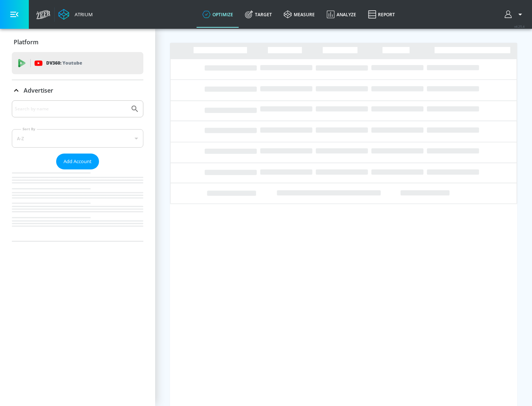 The width and height of the screenshot is (532, 406). I want to click on p: Advertiser, so click(39, 90).